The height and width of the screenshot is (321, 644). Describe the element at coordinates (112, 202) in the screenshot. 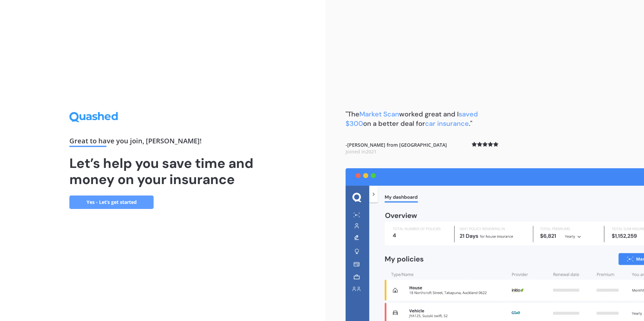

I see `a: Yes - Let’s get started` at that location.